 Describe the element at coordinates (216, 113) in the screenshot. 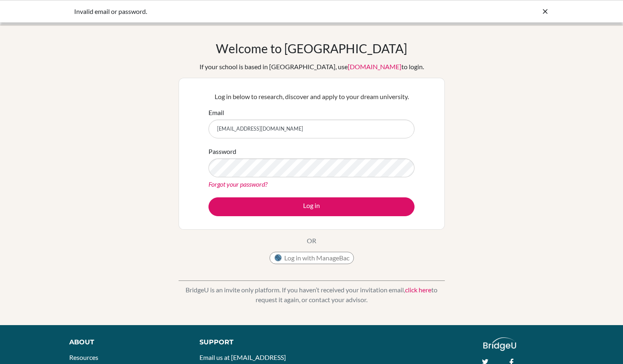

I see `label: Email` at that location.